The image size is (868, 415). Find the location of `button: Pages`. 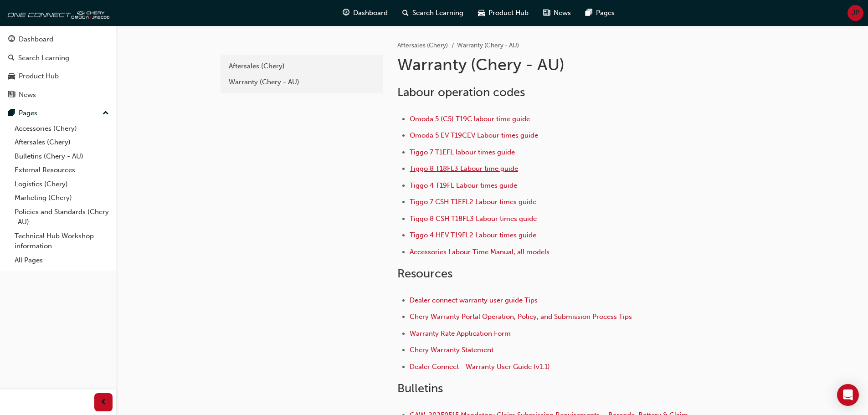

button: Pages is located at coordinates (58, 113).